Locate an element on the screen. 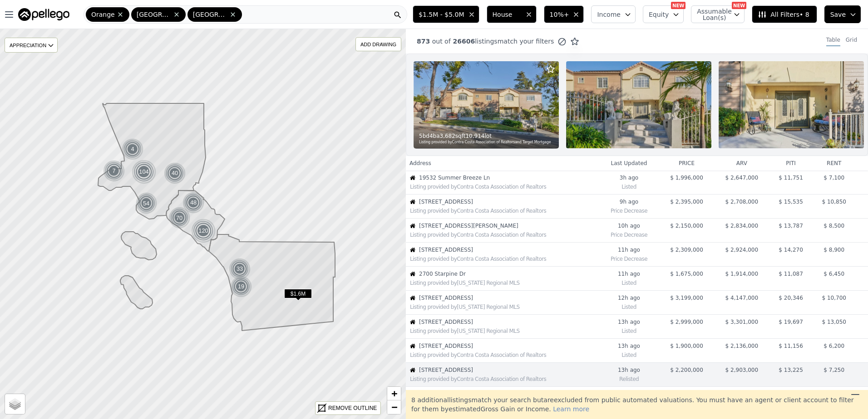 The image size is (868, 419). div: 54 is located at coordinates (146, 203).